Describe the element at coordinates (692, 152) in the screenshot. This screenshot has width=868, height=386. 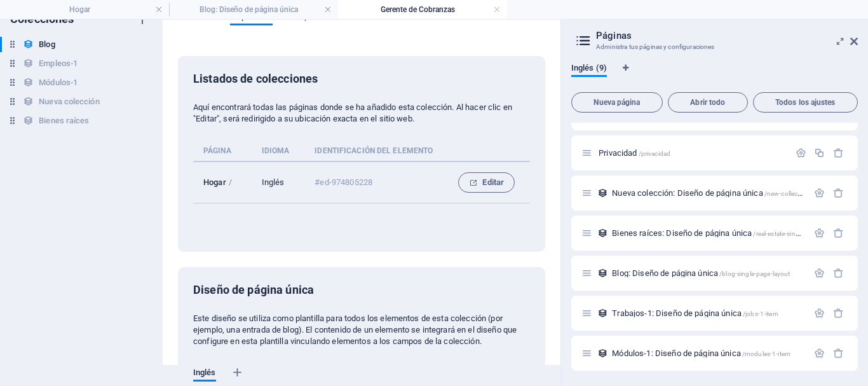
I see `div: Privacidad/privacidad` at that location.